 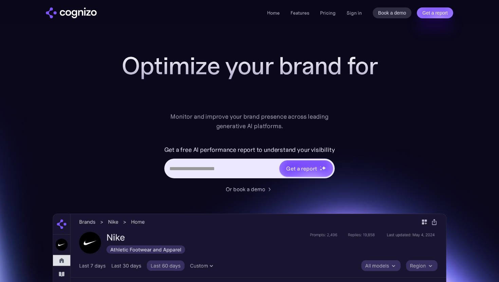 I want to click on a: Book a demo, so click(x=392, y=13).